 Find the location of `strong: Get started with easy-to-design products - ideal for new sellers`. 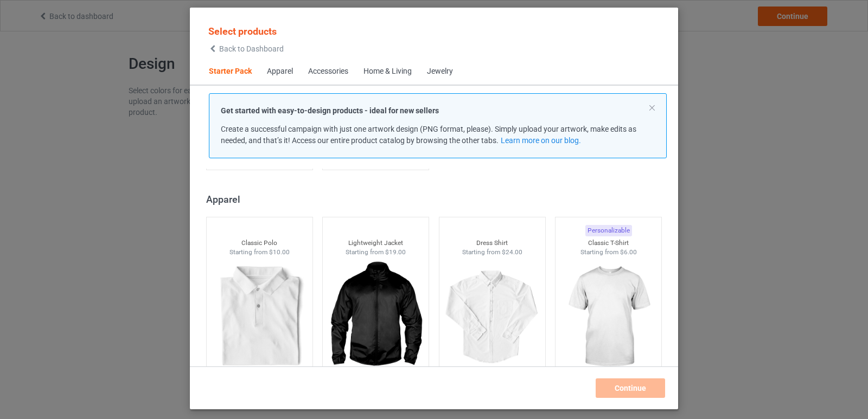

strong: Get started with easy-to-design products - ideal for new sellers is located at coordinates (330, 110).